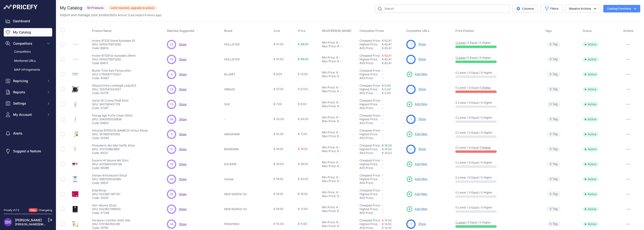 The width and height of the screenshot is (644, 230). What do you see at coordinates (387, 41) in the screenshot?
I see `a: € 62.41` at bounding box center [387, 41].